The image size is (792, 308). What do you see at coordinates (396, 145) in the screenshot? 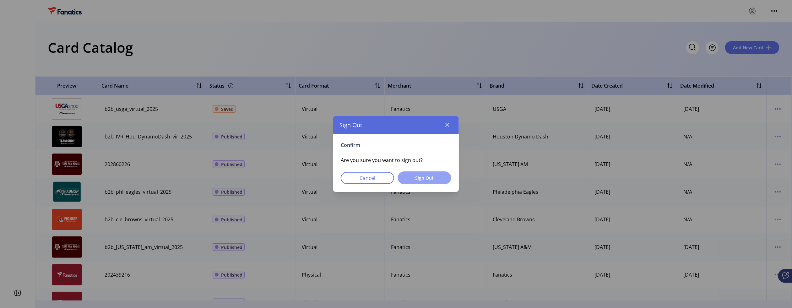
I see `p: Confirm` at bounding box center [396, 145].